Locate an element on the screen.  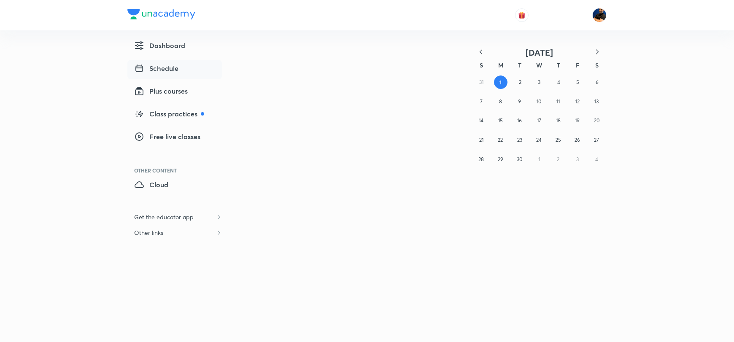
button: September 17, 2025 is located at coordinates (539, 121).